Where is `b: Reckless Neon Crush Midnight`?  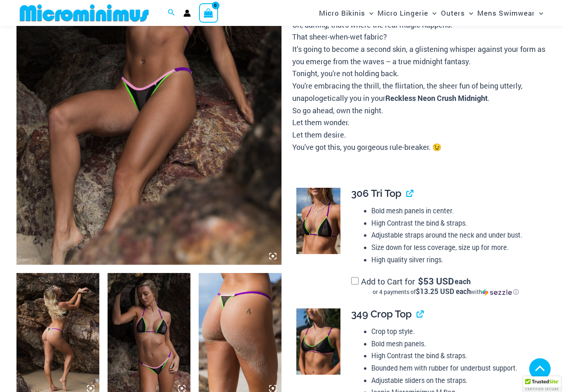
b: Reckless Neon Crush Midnight is located at coordinates (436, 98).